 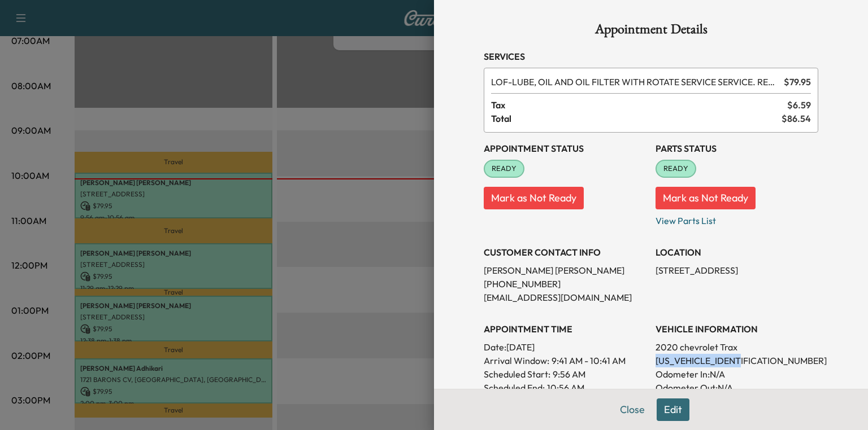 What do you see at coordinates (737, 388) in the screenshot?
I see `p: Odometer Out: N/A` at bounding box center [737, 388].